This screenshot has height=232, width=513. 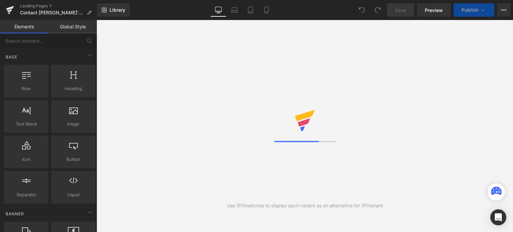 I want to click on span: Preview, so click(x=434, y=10).